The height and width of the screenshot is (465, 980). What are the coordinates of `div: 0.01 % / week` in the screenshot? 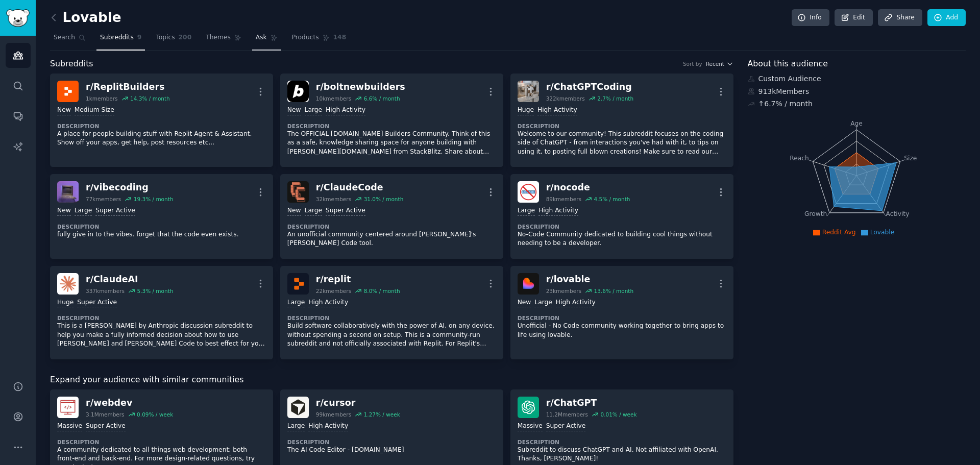 It's located at (618, 414).